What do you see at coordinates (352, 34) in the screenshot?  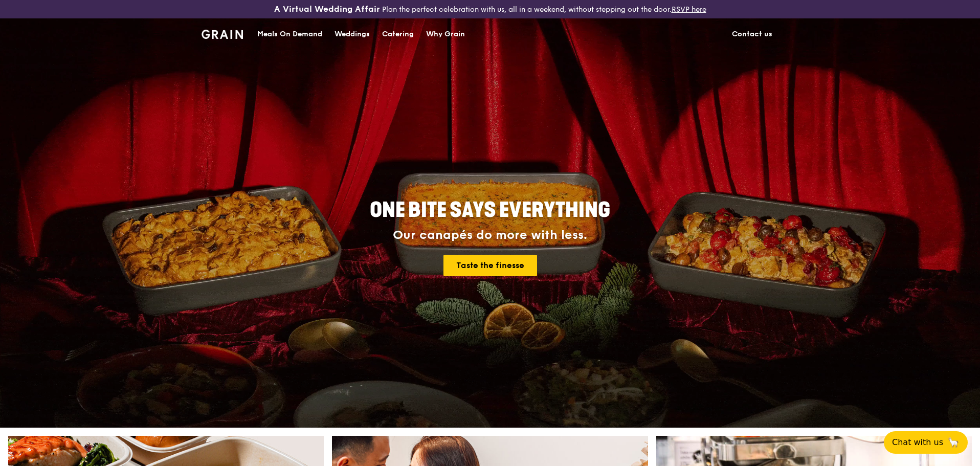 I see `div: Weddings` at bounding box center [352, 34].